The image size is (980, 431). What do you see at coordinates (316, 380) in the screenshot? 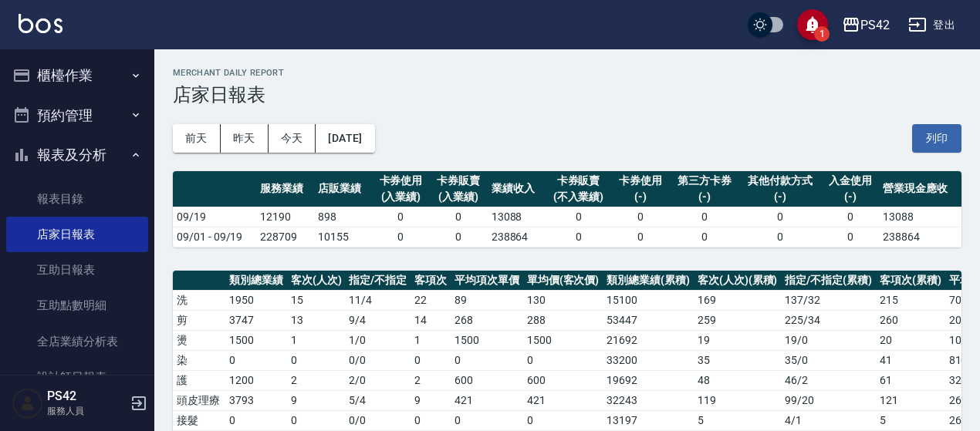
I see `td: 2` at bounding box center [316, 380].